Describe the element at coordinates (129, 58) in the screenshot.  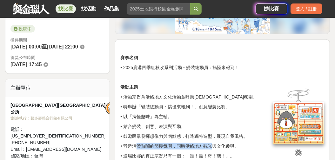
I see `strong: 賽事名稱` at that location.